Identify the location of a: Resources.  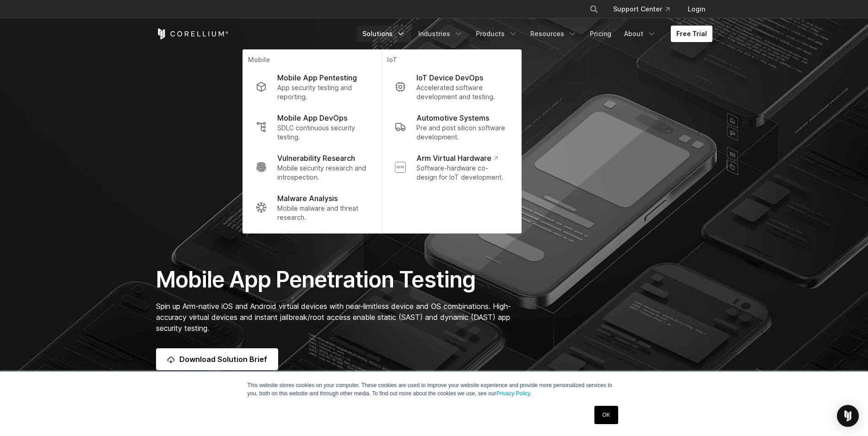
(554, 34).